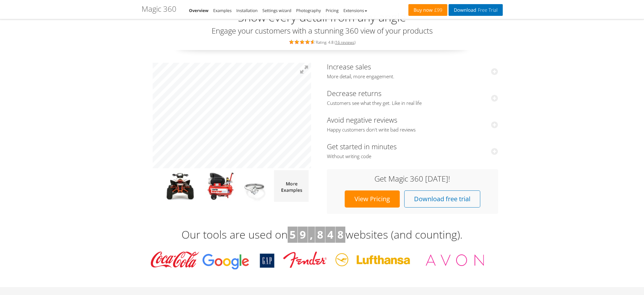 This screenshot has width=644, height=295. I want to click on h3: Our tools are used on websites (and counting)., so click(322, 235).